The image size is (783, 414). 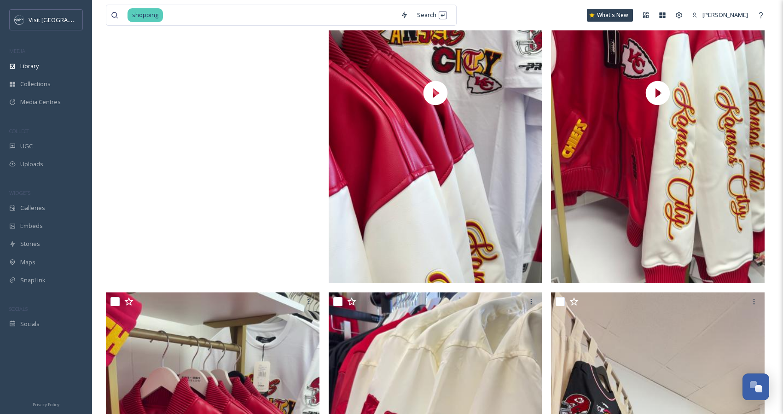 What do you see at coordinates (31, 225) in the screenshot?
I see `span: Embeds` at bounding box center [31, 225].